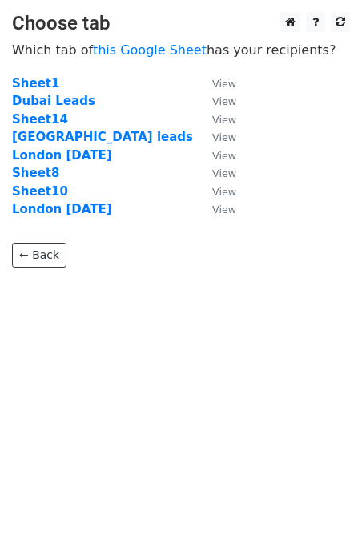 This screenshot has height=540, width=362. Describe the element at coordinates (150, 50) in the screenshot. I see `a: this Google Sheet` at that location.